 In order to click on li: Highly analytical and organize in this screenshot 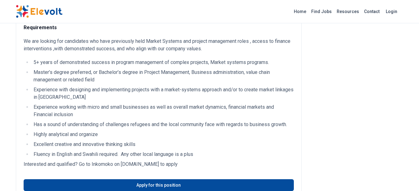, I will do `click(163, 135)`.